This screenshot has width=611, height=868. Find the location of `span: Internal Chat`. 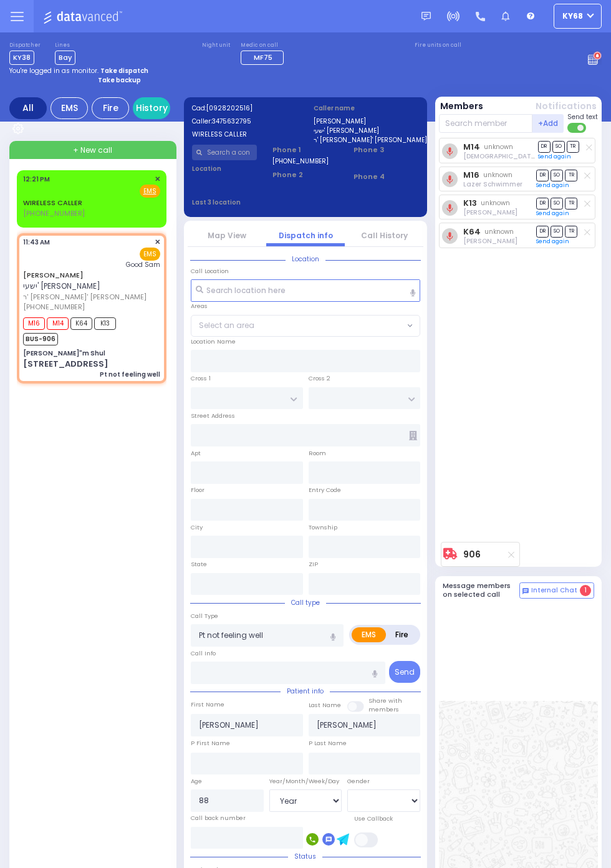

span: Internal Chat is located at coordinates (554, 590).